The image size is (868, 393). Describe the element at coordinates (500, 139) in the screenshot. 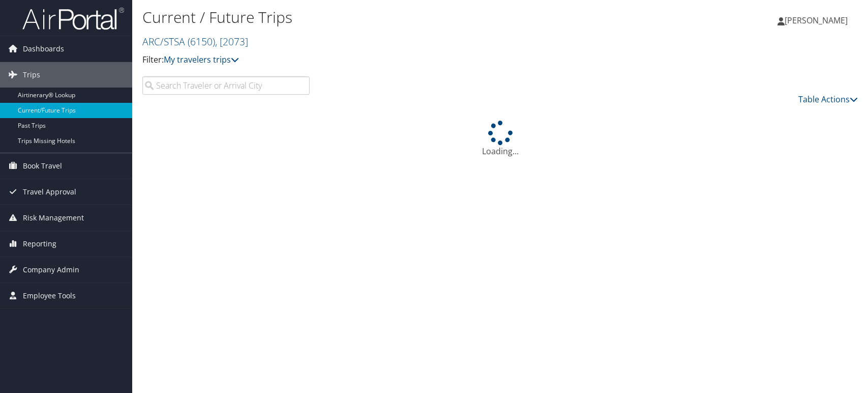

I see `div: Loading...` at that location.